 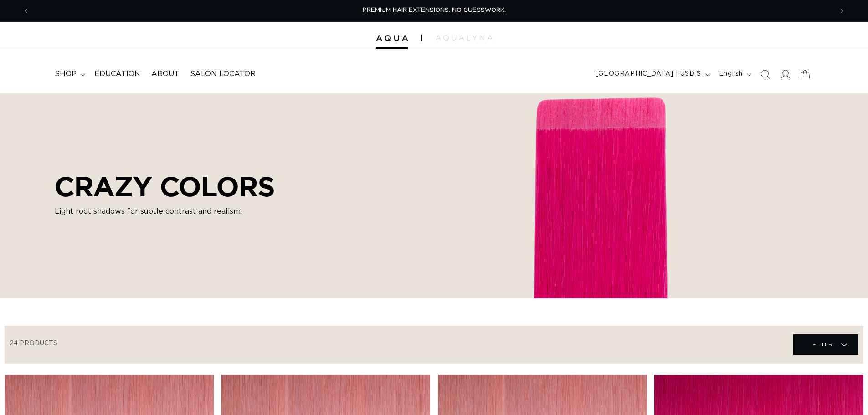 What do you see at coordinates (734, 75) in the screenshot?
I see `button: English` at bounding box center [734, 75].